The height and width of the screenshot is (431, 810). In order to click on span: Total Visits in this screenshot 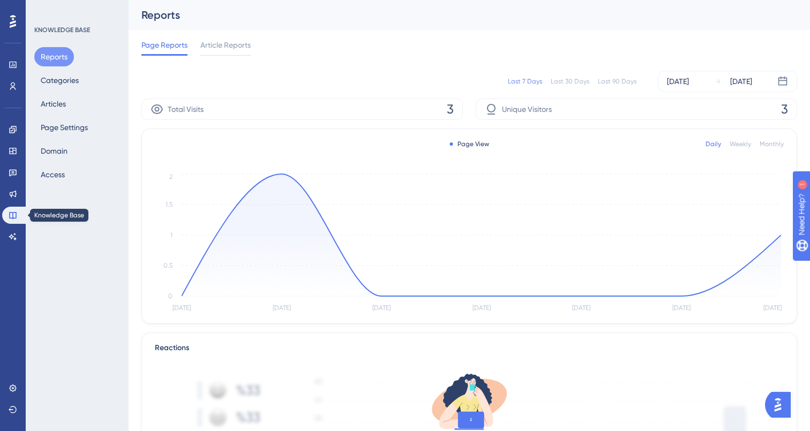, I will do `click(185, 109)`.